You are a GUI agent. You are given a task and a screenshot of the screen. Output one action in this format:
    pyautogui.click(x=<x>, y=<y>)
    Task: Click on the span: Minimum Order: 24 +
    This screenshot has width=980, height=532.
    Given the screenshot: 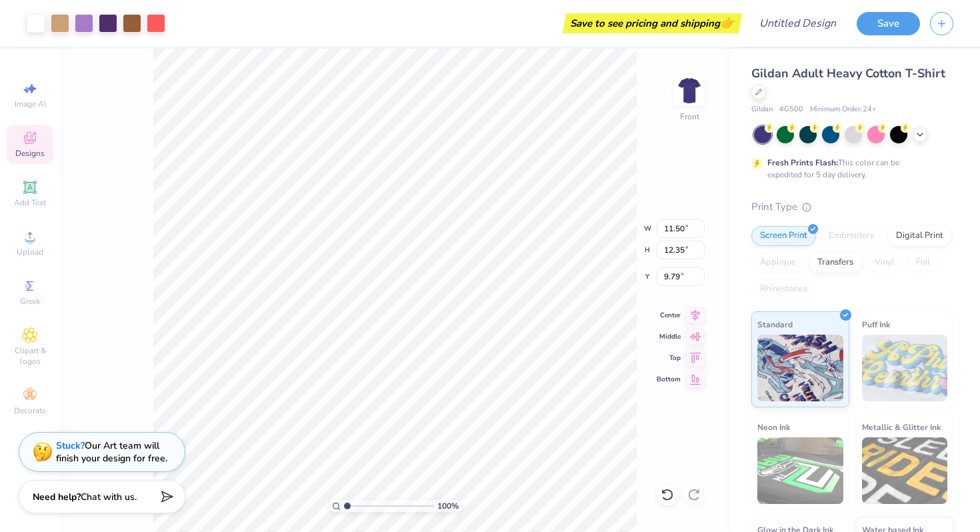 What is the action you would take?
    pyautogui.click(x=843, y=109)
    